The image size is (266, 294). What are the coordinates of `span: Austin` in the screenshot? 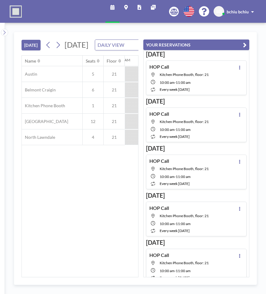 It's located at (29, 74).